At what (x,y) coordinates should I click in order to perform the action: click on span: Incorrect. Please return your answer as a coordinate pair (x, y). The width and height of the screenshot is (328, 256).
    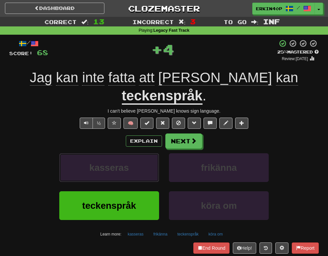
    Looking at the image, I should click on (153, 22).